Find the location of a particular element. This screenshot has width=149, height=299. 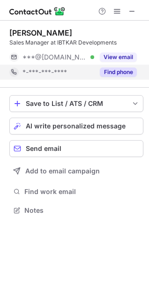

button: AI write personalized message is located at coordinates (76, 126).